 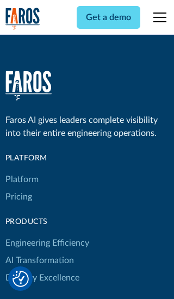 I want to click on a: Get a demo, so click(x=108, y=17).